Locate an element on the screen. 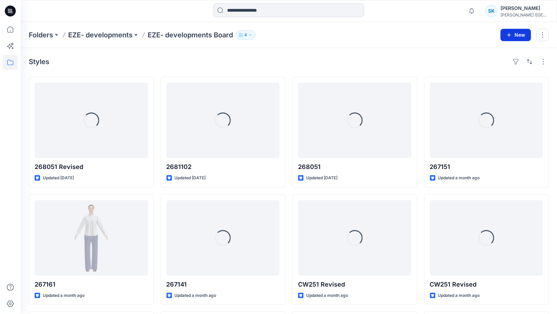  button: 4 is located at coordinates (246, 35).